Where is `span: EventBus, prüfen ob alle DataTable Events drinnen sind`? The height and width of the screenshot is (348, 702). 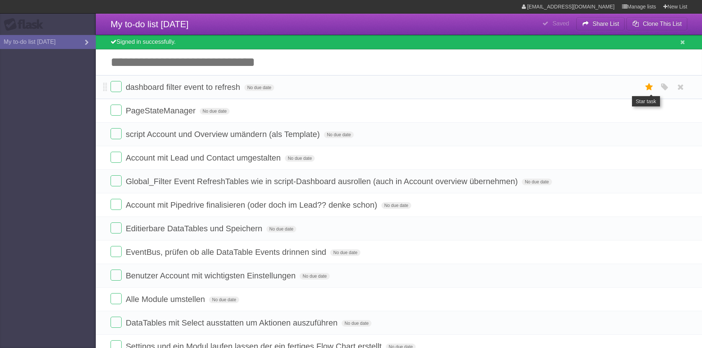
span: EventBus, prüfen ob alle DataTable Events drinnen sind is located at coordinates (227, 252).